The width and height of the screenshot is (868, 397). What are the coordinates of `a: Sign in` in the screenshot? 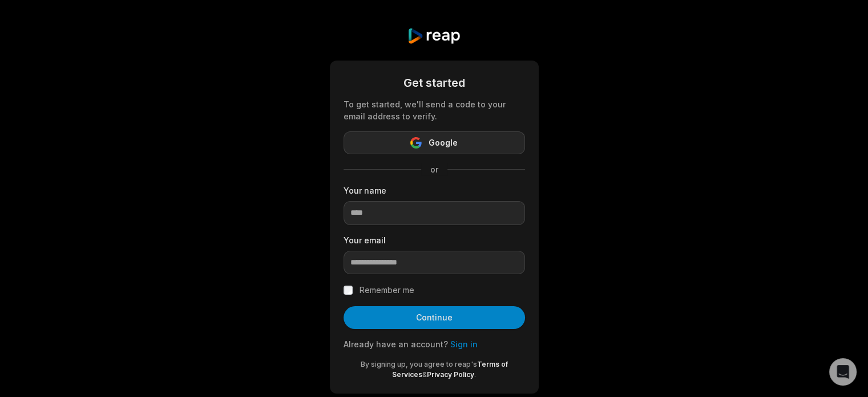 It's located at (464, 344).